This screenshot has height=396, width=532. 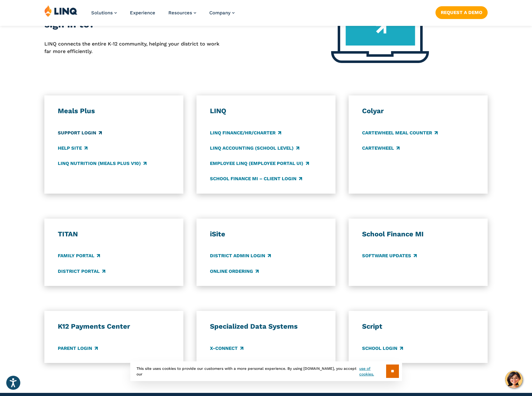 What do you see at coordinates (266, 371) in the screenshot?
I see `div: This site uses cookies to provide our customers with a more personal experience. By using [DOMAIN...` at bounding box center [266, 371].